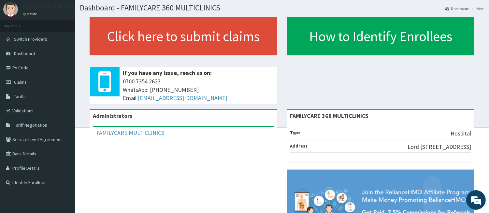 The image size is (489, 213). What do you see at coordinates (477, 8) in the screenshot?
I see `li: Here` at bounding box center [477, 8].